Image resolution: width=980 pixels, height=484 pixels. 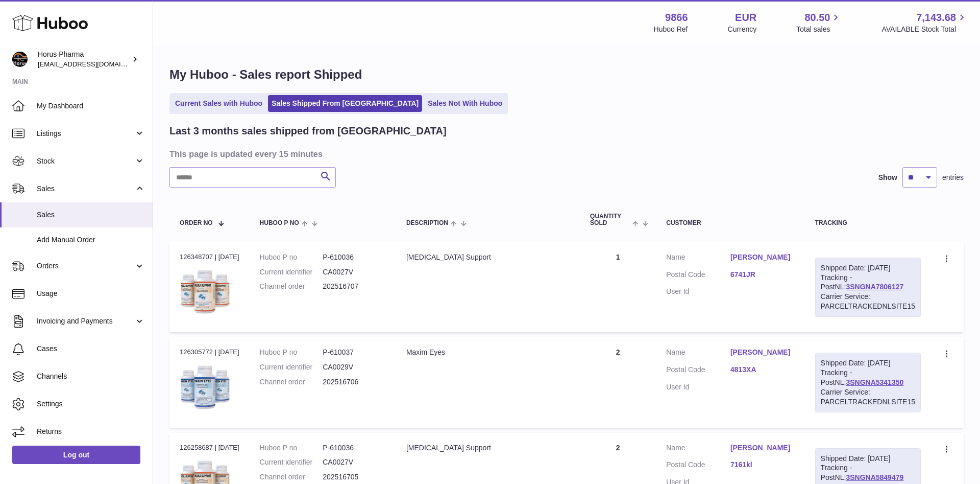 I want to click on strong: 9866, so click(x=676, y=17).